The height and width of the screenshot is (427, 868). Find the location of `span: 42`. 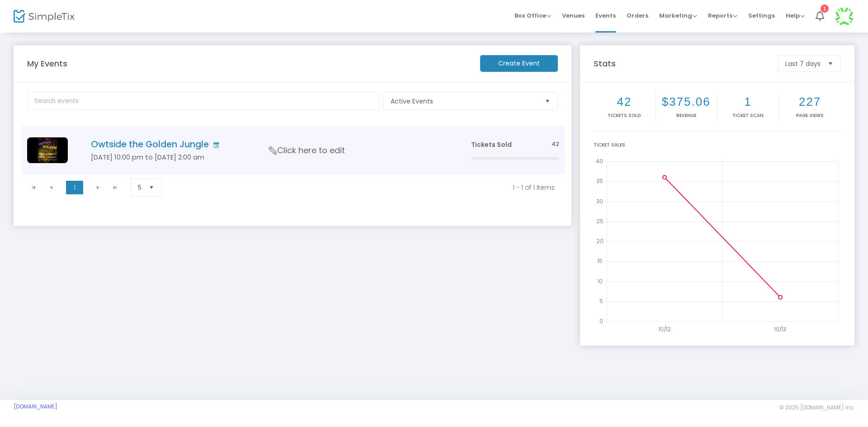

span: 42 is located at coordinates (555, 144).